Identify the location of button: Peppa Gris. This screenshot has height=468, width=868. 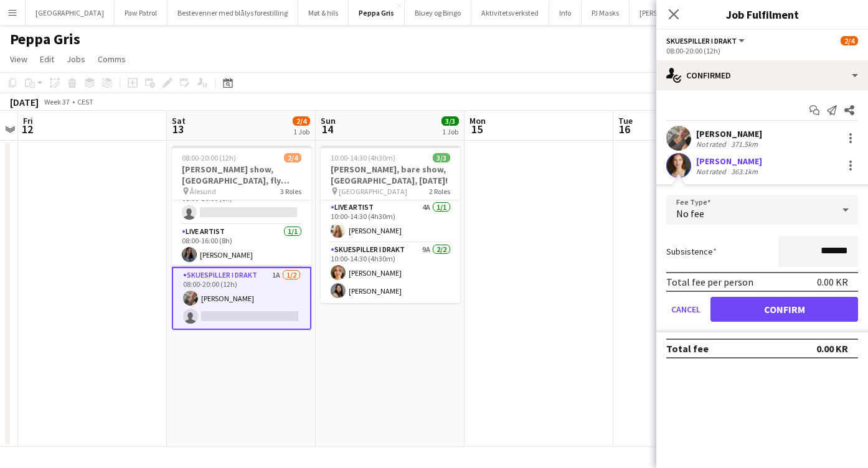
(377, 13).